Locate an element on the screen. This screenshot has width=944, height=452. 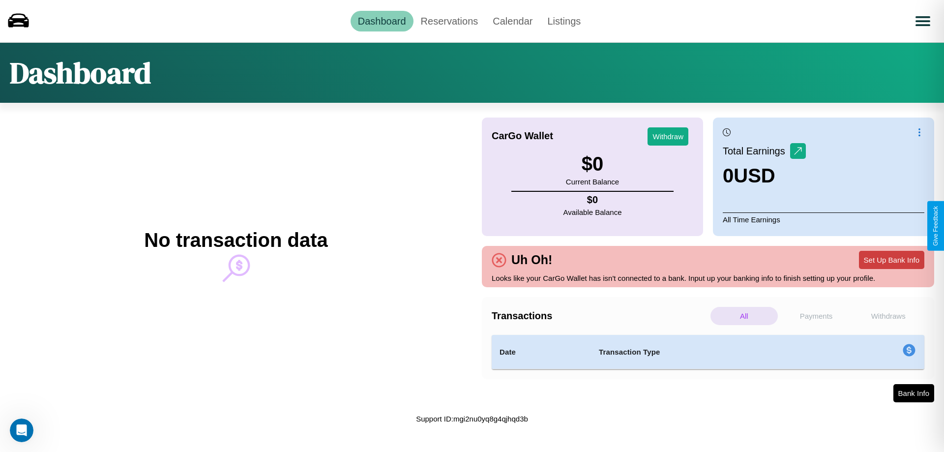
p: Total Earnings is located at coordinates (756, 151).